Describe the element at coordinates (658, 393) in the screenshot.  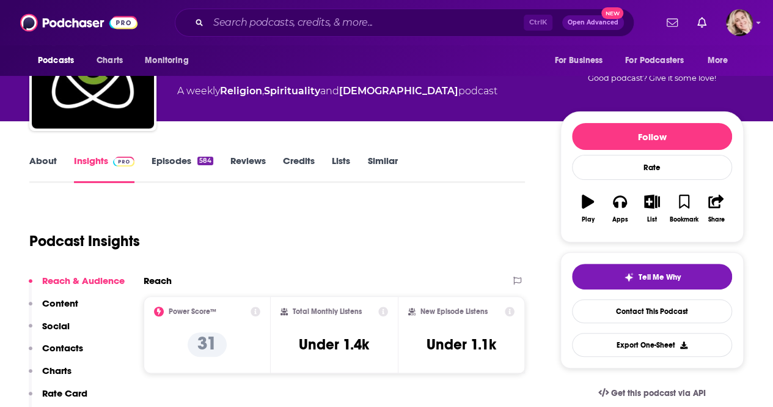
I see `span: Get this podcast via API` at that location.